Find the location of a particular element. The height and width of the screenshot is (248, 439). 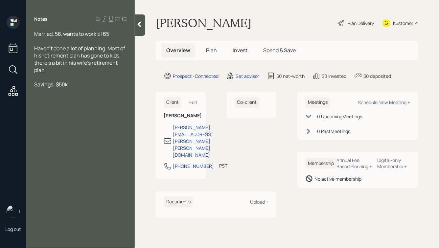

div: Kustomer is located at coordinates (403, 23).